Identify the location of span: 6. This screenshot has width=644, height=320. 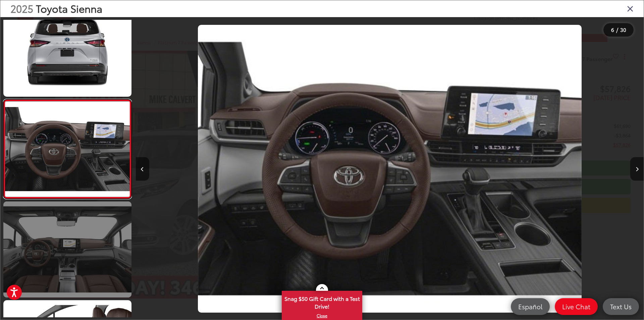
(612, 29).